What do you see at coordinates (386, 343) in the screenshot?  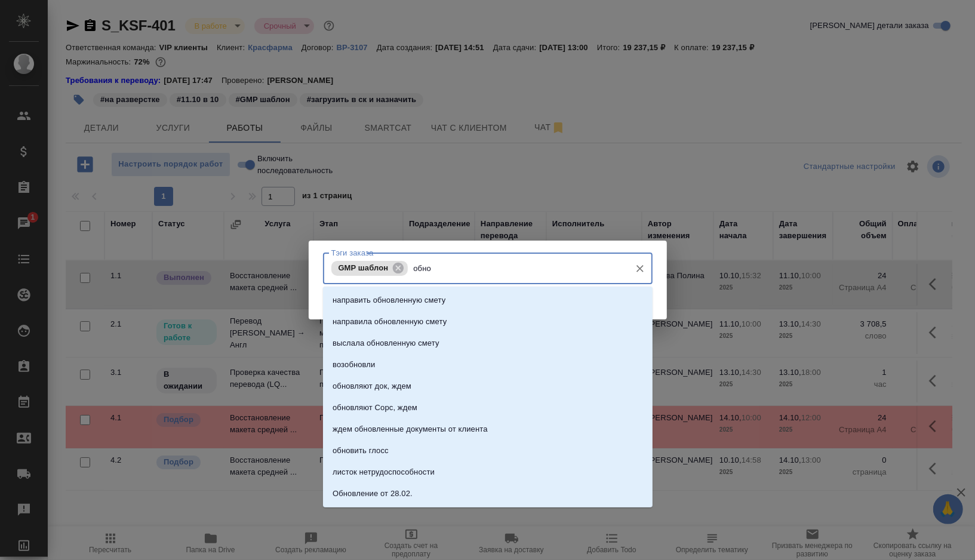 I see `p: выслала обновленную смету` at bounding box center [386, 343].